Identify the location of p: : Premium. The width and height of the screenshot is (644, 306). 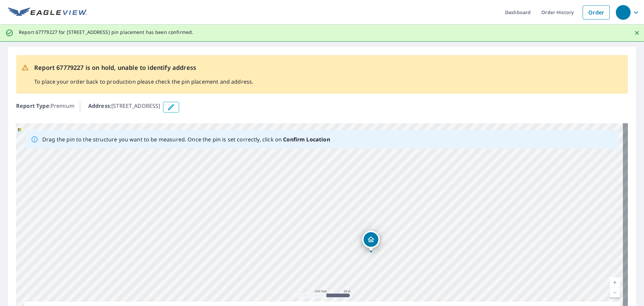
(45, 107).